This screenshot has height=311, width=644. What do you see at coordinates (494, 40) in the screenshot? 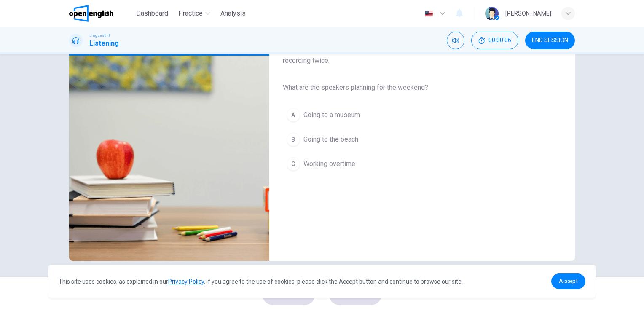
I see `div: Hide` at bounding box center [494, 40].